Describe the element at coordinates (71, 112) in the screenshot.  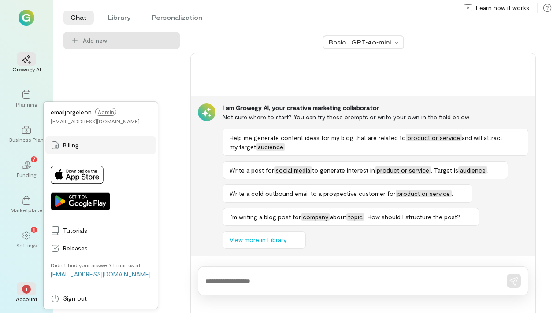
I see `span: emailjorgeleon` at that location.